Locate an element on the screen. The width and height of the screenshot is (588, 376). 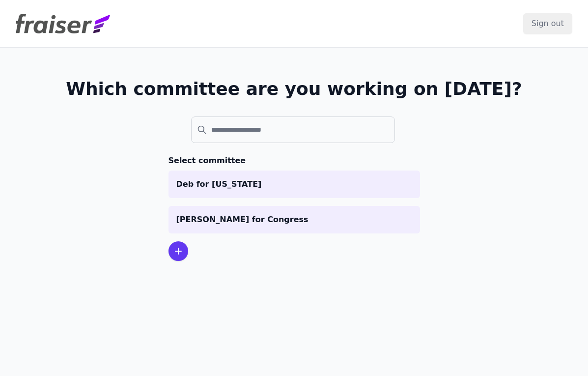
img: Fraiser Logo is located at coordinates (63, 24).